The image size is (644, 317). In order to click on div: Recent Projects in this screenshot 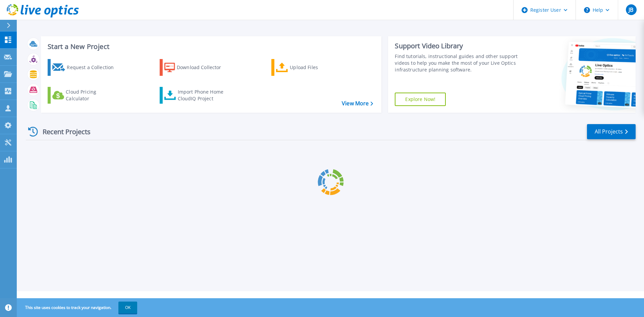, I will do `click(63, 132)`.